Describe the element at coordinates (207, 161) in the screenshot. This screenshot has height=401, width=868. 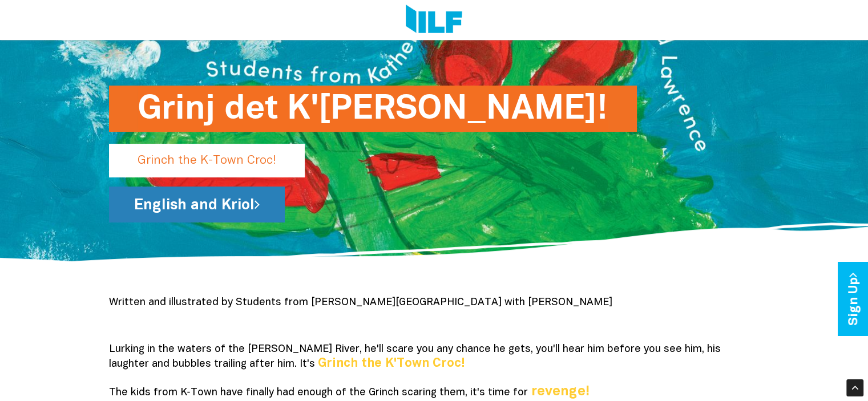
I see `p: Grinch the K-Town Croc!` at that location.